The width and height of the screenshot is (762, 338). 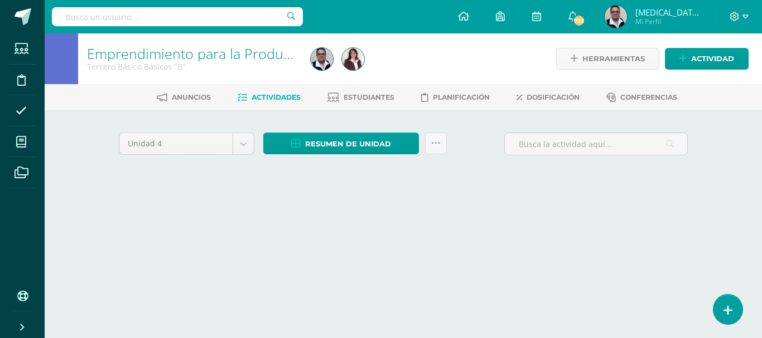 I want to click on span: Unidad 4, so click(x=176, y=144).